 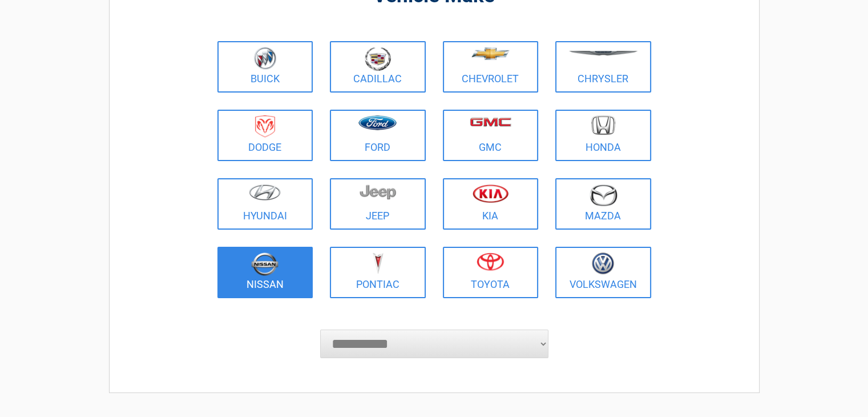 What do you see at coordinates (378, 135) in the screenshot?
I see `a: Ford` at bounding box center [378, 135].